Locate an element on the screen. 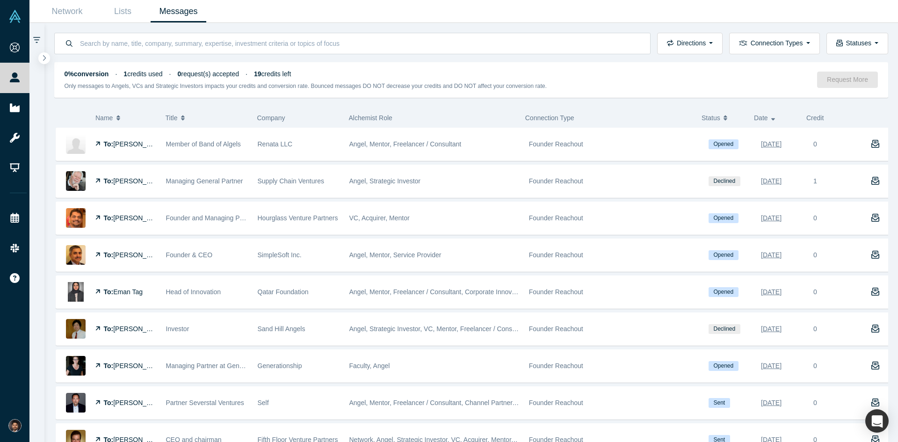  span: Managing Partner at Generationship is located at coordinates (219, 366).